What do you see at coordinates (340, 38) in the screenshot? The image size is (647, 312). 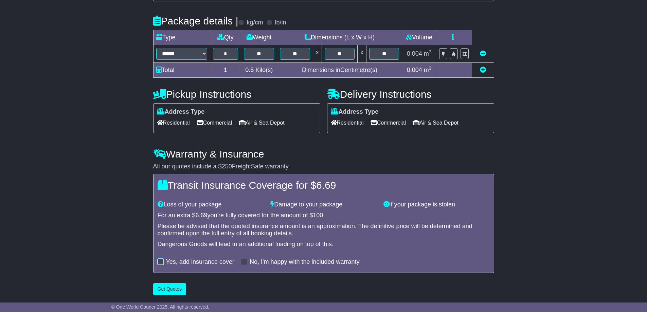 I see `td: Dimensions (L x W x H)` at bounding box center [340, 38].